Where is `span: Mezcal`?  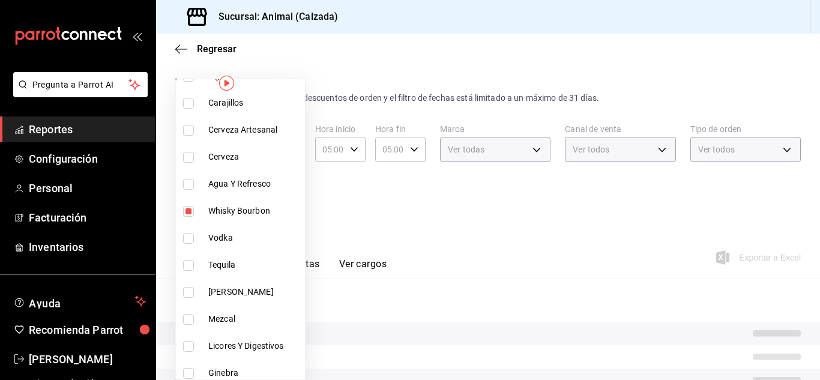 span: Mezcal is located at coordinates (254, 319).